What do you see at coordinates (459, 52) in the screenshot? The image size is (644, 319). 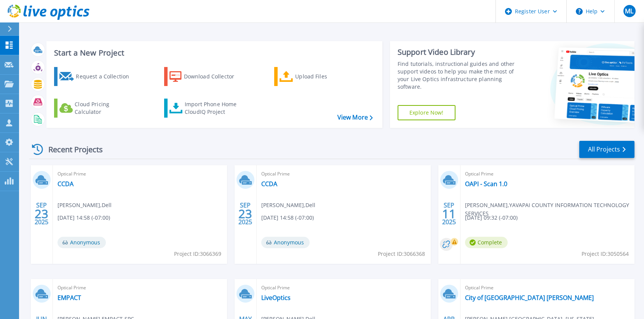 I see `div: Support Video Library` at bounding box center [459, 52].